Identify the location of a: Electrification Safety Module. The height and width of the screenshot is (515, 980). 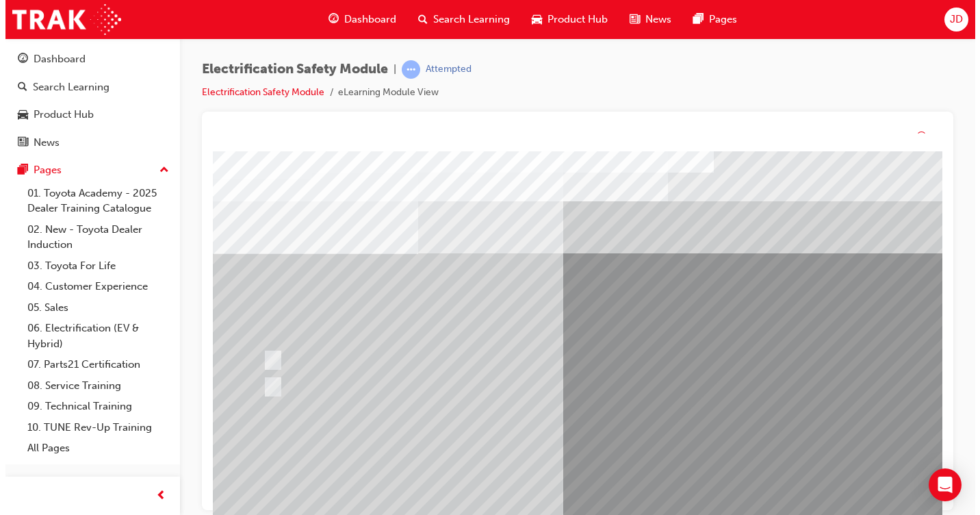
(257, 92).